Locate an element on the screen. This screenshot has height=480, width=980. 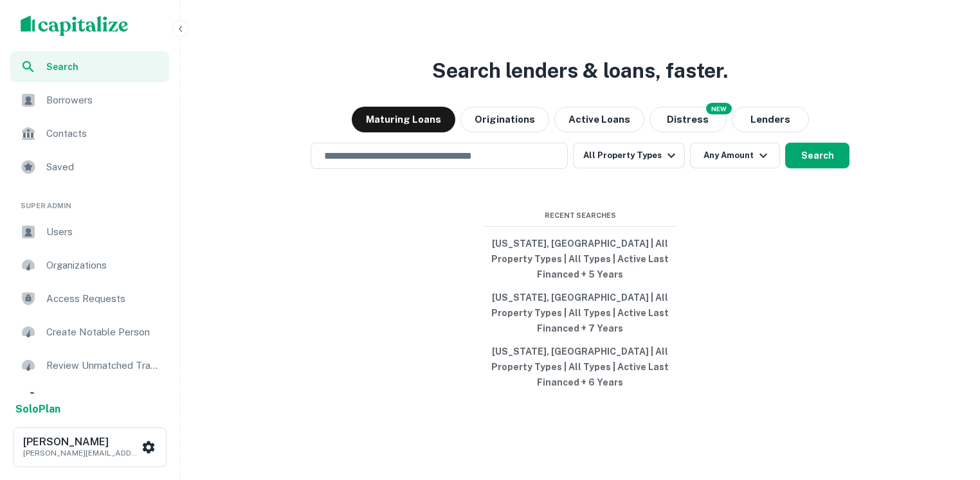
div: Contacts is located at coordinates (90, 134).